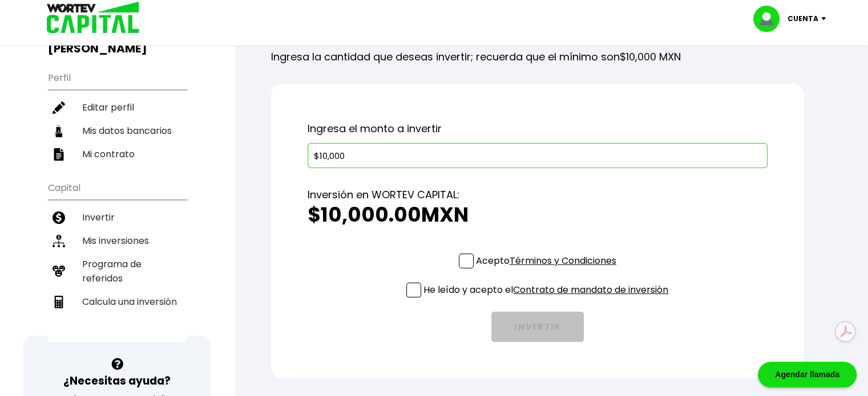  I want to click on p: Inversión en WORTEV CAPITAL:, so click(538, 195).